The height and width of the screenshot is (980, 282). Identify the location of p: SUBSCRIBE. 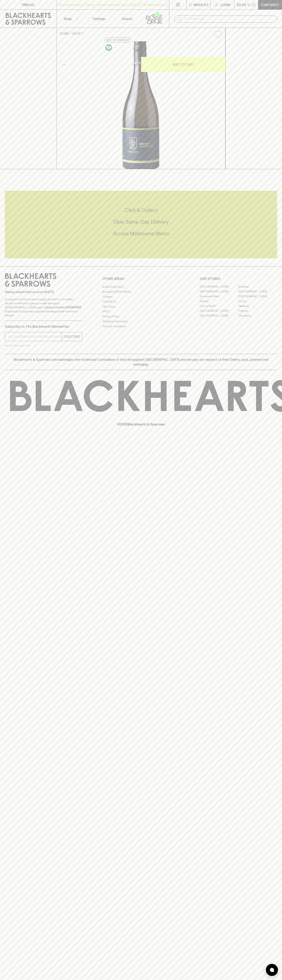
(72, 336).